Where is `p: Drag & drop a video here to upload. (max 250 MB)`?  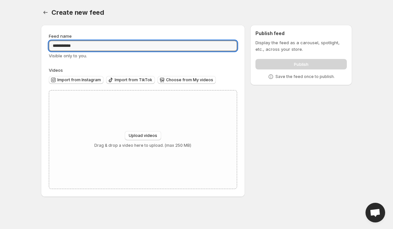 p: Drag & drop a video here to upload. (max 250 MB) is located at coordinates (143, 145).